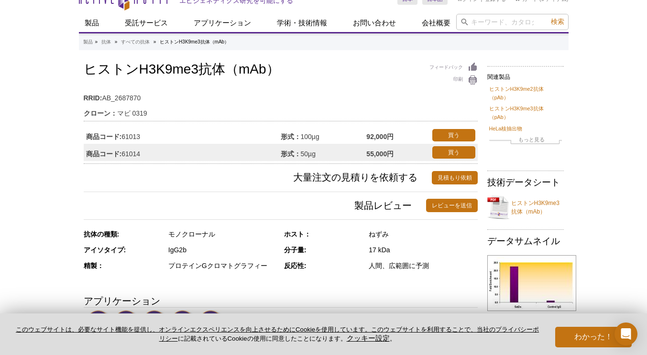 This screenshot has width=647, height=355. Describe the element at coordinates (277, 334) in the screenshot. I see `a: このウェブサイトは、必要なサイト機能を提供し、オンラインエクスペリエンスを向上させるためにCookieを使用しています。このウェブサイトを利用することで、当社のプライバシーポリシー` at that location.